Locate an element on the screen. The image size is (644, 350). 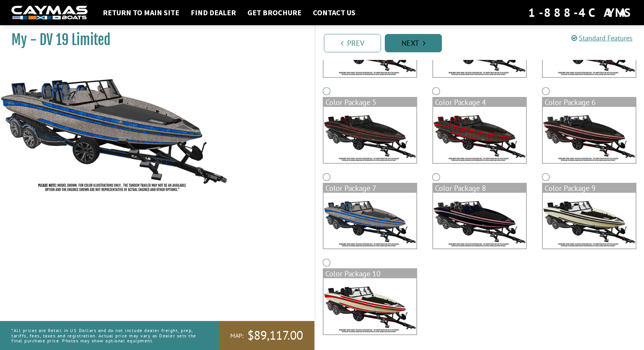
a: Get Brochure is located at coordinates (275, 13).